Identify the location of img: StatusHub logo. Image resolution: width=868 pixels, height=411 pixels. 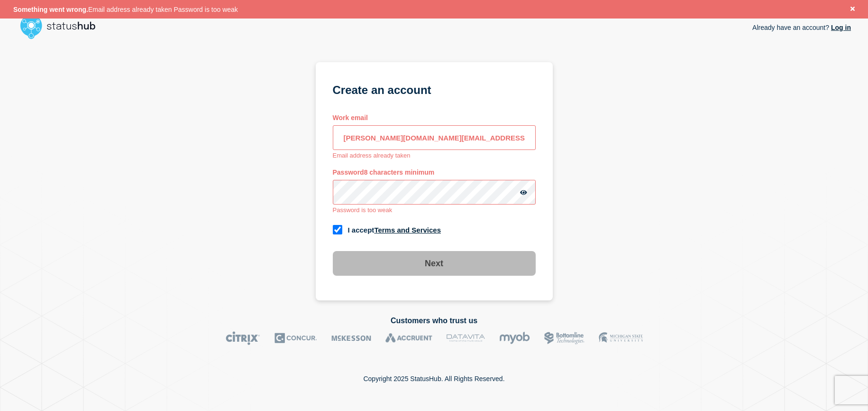
(62, 27).